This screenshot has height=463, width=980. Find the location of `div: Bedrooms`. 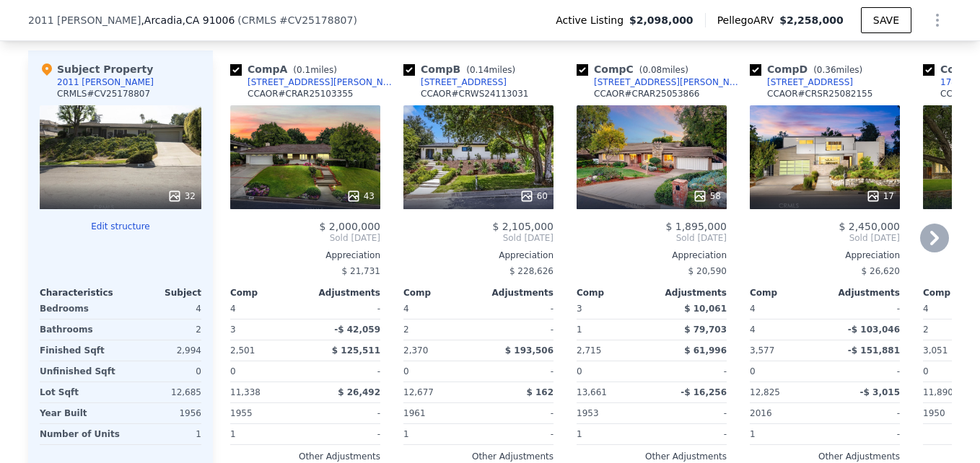

div: Bedrooms is located at coordinates (79, 308).